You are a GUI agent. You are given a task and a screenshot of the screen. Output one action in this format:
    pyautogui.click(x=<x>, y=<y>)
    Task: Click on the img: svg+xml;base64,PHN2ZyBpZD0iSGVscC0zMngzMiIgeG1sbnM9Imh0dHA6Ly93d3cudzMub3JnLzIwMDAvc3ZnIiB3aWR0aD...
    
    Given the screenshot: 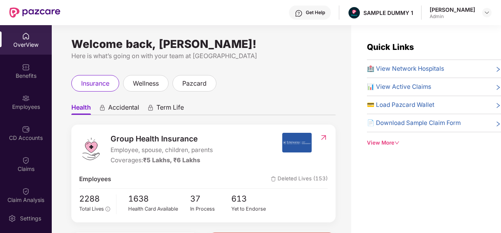 What is the action you would take?
    pyautogui.click(x=299, y=13)
    